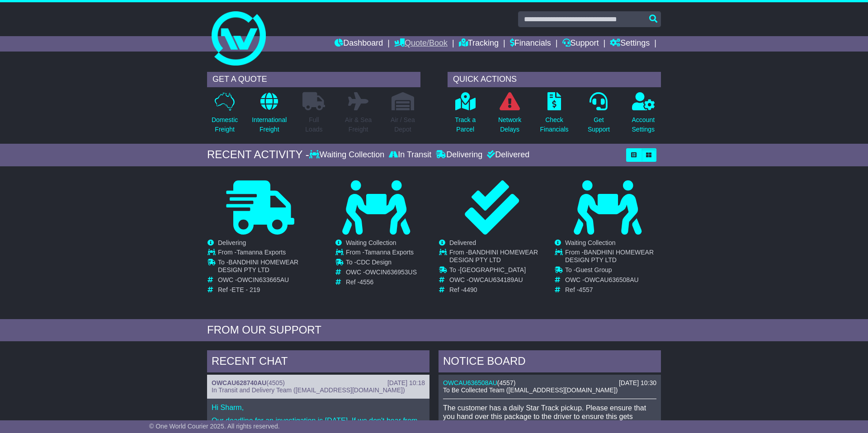 Image resolution: width=868 pixels, height=433 pixels. What do you see at coordinates (509, 115) in the screenshot?
I see `a: NetworkDelays` at bounding box center [509, 115].